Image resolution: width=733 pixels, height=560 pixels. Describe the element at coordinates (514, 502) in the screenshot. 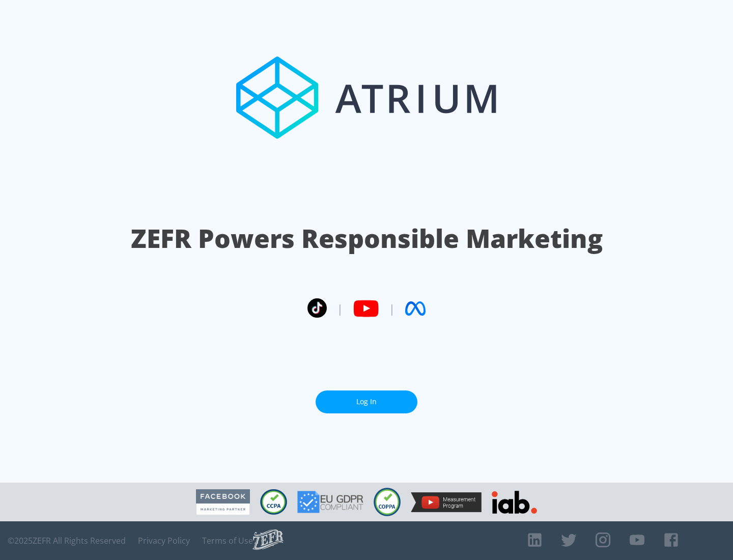

I see `img: IAB` at that location.